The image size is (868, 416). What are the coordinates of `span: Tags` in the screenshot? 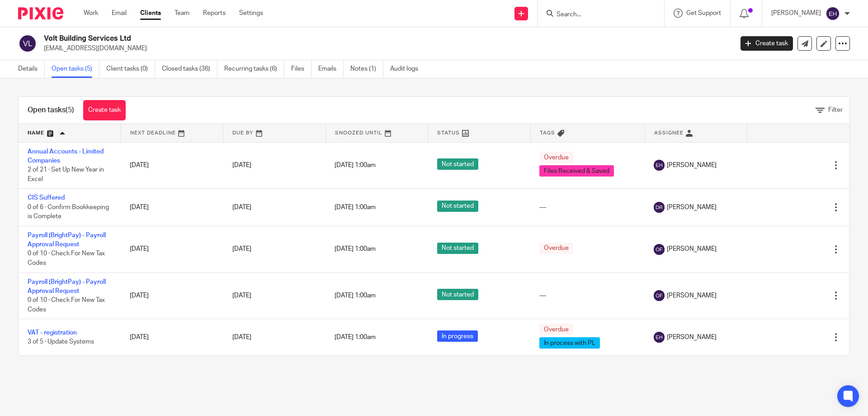 It's located at (547, 132).